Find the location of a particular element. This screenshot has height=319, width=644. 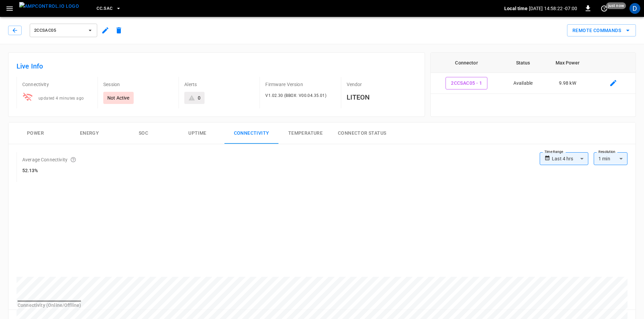

button: Uptime is located at coordinates (197, 133).